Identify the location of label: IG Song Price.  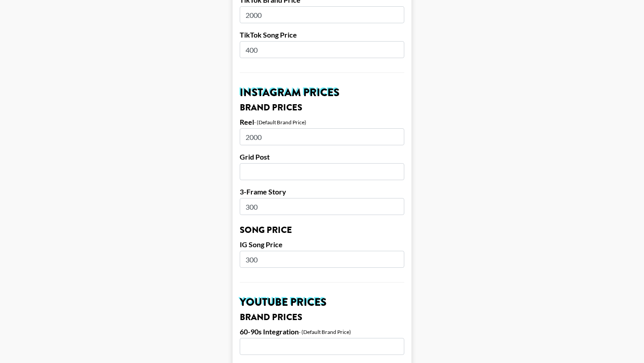
(322, 245).